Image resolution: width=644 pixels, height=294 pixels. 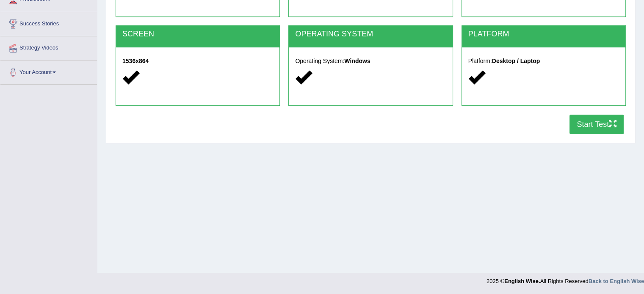 What do you see at coordinates (544, 61) in the screenshot?
I see `h5: Platform:` at bounding box center [544, 61].